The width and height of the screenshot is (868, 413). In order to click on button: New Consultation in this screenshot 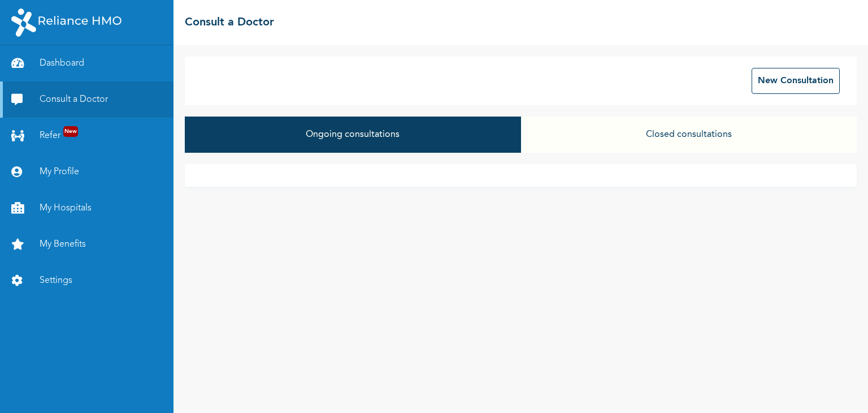, I will do `click(795, 81)`.